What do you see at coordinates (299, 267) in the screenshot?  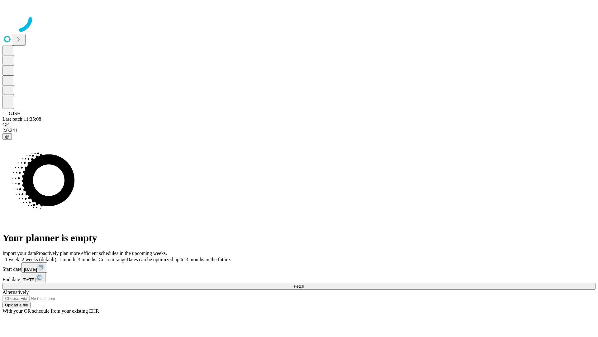 I see `div: Start date` at bounding box center [299, 267].